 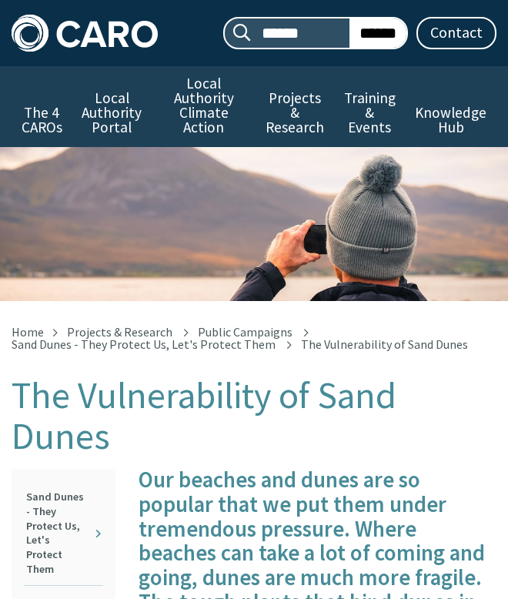 I want to click on a: Knowledge Hub, so click(x=450, y=121).